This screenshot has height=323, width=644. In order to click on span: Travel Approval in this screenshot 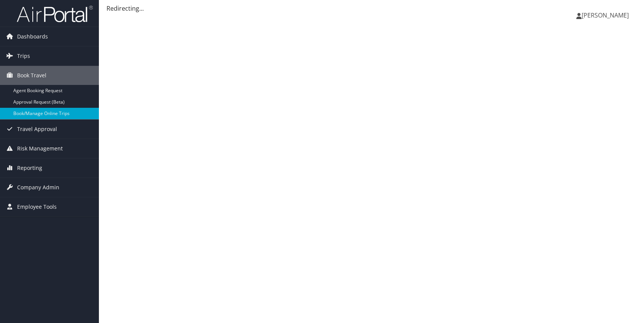, I will do `click(37, 129)`.